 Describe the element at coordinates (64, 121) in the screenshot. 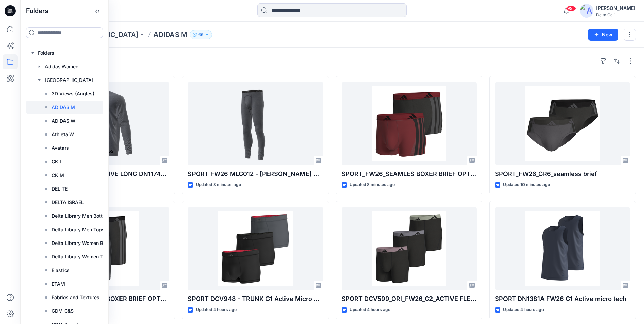

I see `p: ADIDAS W` at that location.